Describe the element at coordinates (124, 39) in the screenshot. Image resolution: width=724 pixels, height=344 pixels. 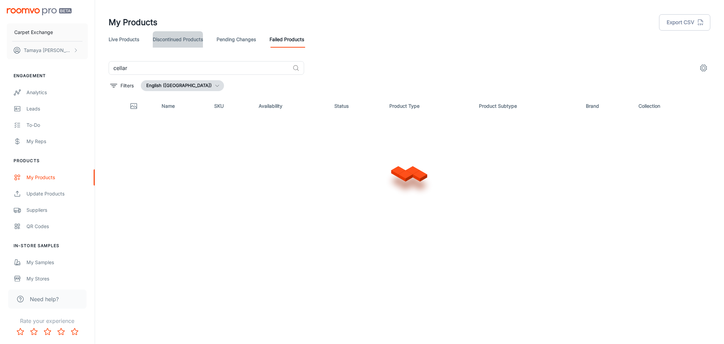
I see `a: Live Products` at that location.